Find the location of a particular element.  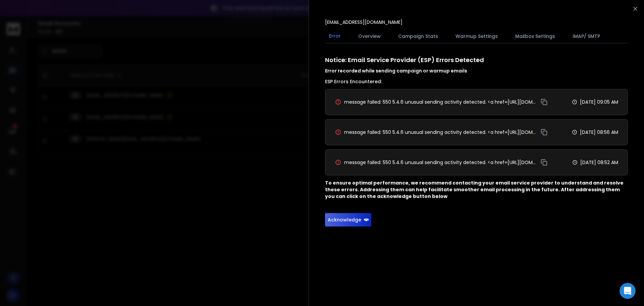

img: Profile image for Box is located at coordinates (24, 9).